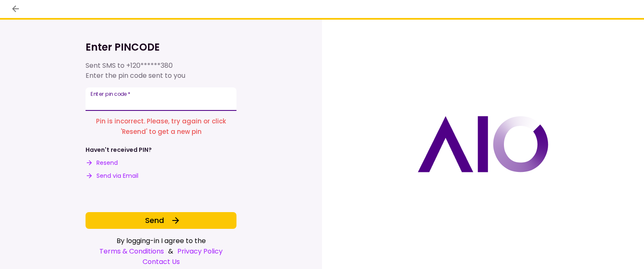  I want to click on span: Send, so click(154, 221).